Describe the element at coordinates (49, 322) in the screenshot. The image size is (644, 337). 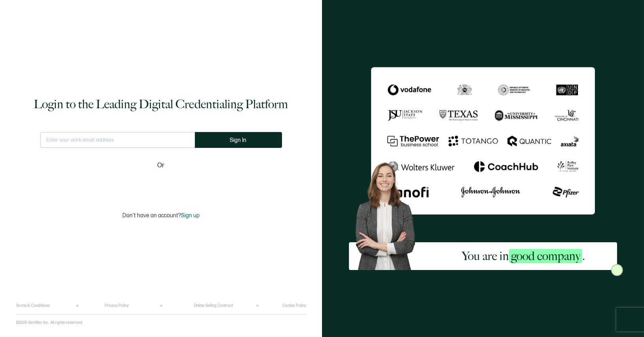
I see `p: ©2025 Sertifier Inc.. All rights reserved.` at that location.